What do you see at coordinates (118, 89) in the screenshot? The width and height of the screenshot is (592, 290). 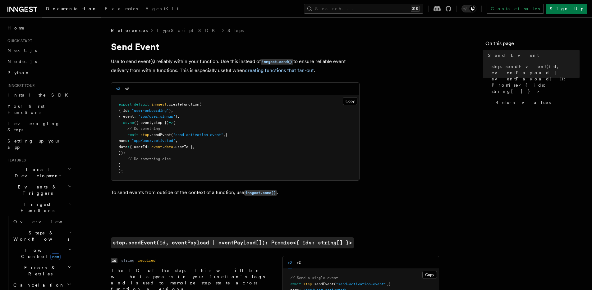 I see `button: v3` at bounding box center [118, 89].